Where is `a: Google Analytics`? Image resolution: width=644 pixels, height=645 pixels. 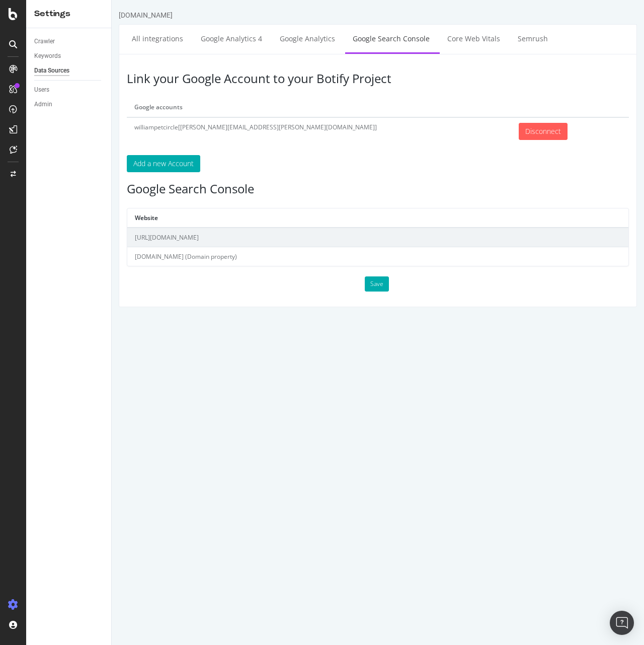 a: Google Analytics is located at coordinates (196, 38).